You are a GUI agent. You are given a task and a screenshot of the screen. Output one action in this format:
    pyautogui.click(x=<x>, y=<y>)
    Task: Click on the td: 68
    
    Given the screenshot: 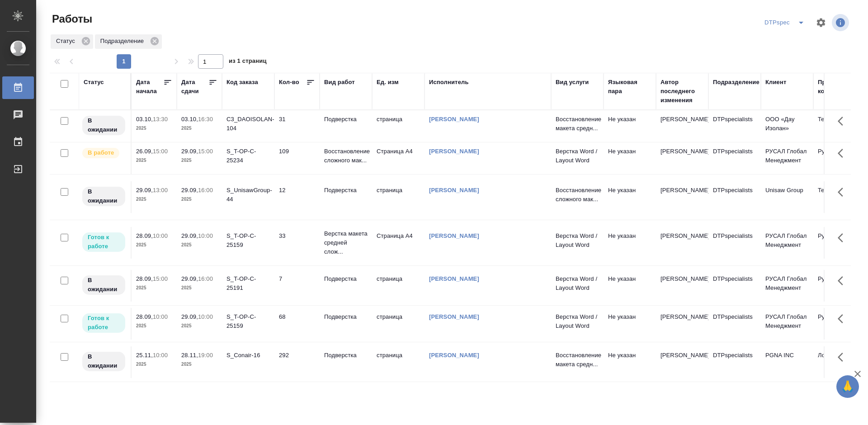 What is the action you would take?
    pyautogui.click(x=298, y=324)
    